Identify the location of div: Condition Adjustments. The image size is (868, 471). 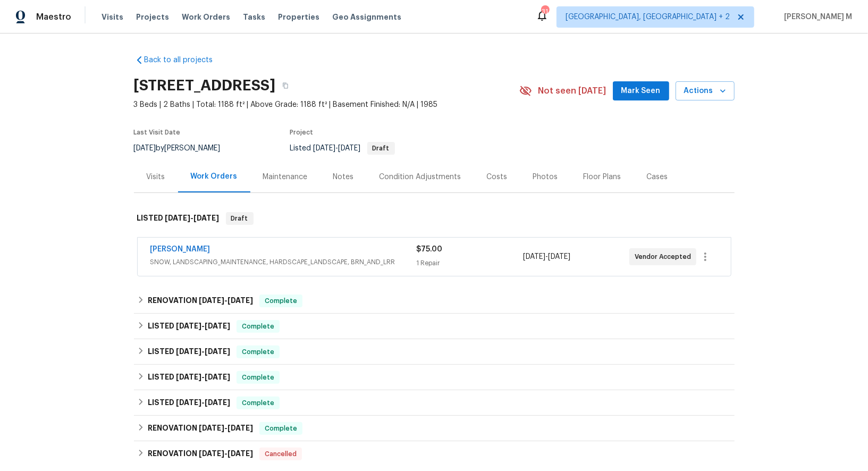
(421, 177).